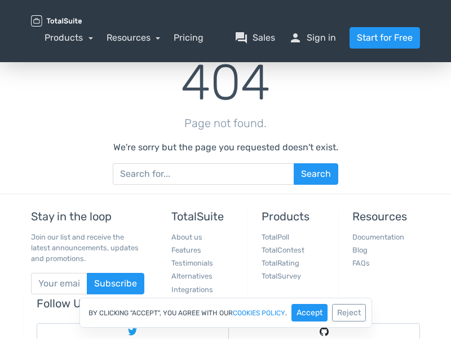 This screenshot has height=339, width=451. What do you see at coordinates (361, 262) in the screenshot?
I see `a: FAQs` at bounding box center [361, 262].